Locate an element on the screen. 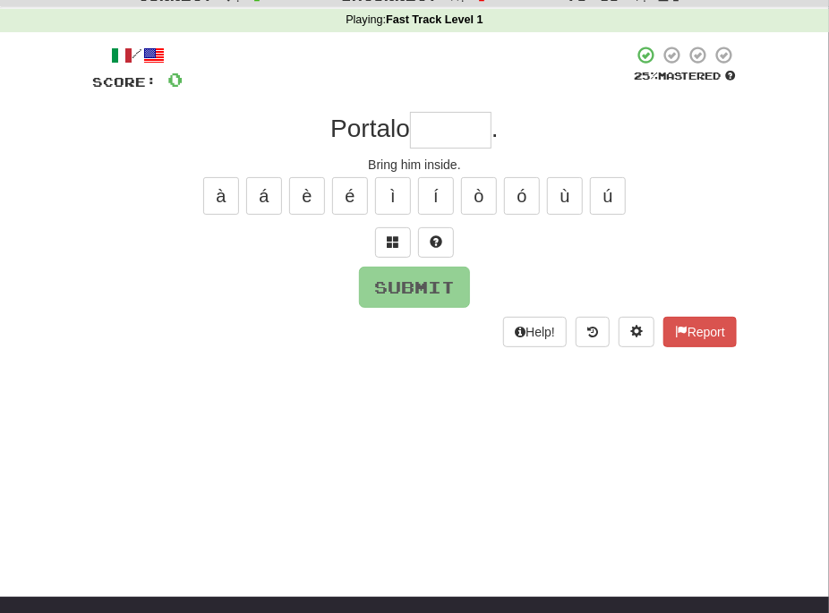  button: Single letter hint - you only get 1 per sentence and score half the points! alt+h is located at coordinates (436, 242).